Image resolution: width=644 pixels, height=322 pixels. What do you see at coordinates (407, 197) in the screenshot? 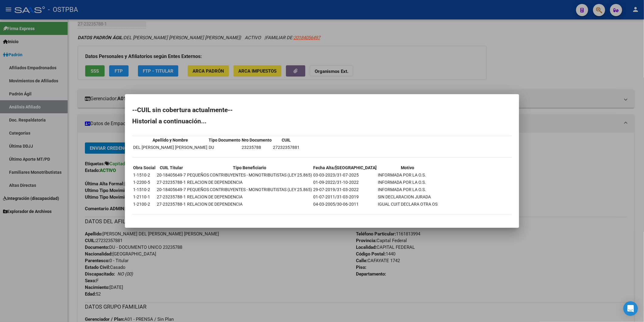
I see `td: SIN DECLARACION JURADA` at bounding box center [407, 197].